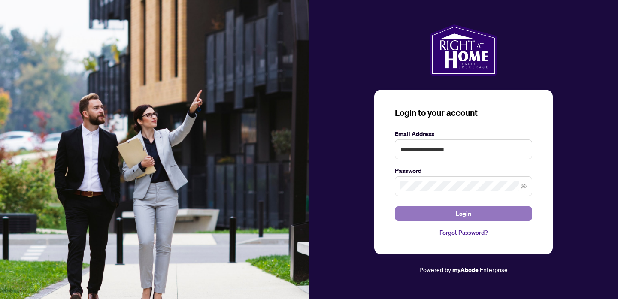 Image resolution: width=618 pixels, height=299 pixels. Describe the element at coordinates (463, 214) in the screenshot. I see `button: Login` at that location.